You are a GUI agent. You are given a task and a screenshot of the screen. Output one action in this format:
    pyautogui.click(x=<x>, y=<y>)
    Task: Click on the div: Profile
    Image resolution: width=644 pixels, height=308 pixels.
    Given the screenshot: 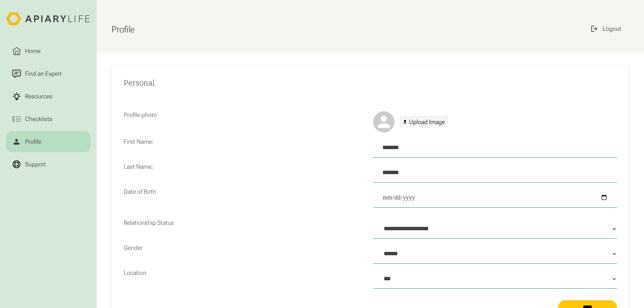 What is the action you would take?
    pyautogui.click(x=33, y=142)
    